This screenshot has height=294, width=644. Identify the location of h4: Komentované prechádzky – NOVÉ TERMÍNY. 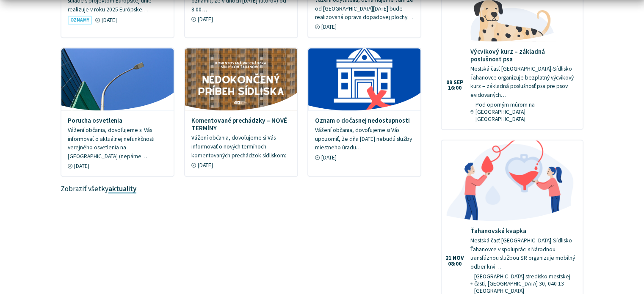
(241, 124).